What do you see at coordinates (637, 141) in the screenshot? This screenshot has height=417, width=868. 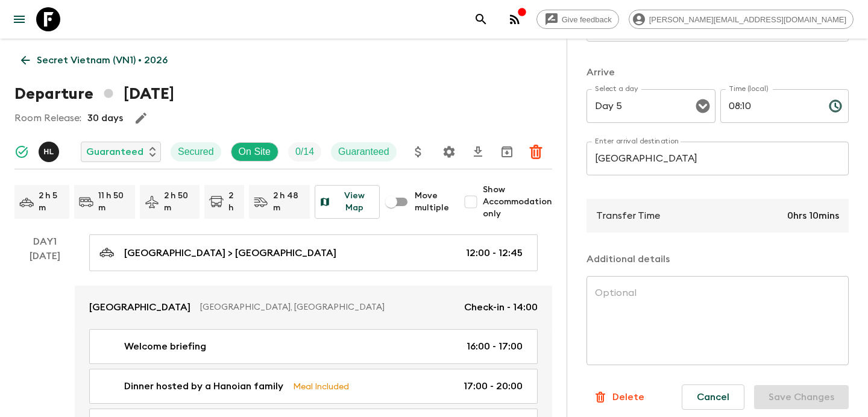 I see `label: Enter arrival destination` at bounding box center [637, 141].